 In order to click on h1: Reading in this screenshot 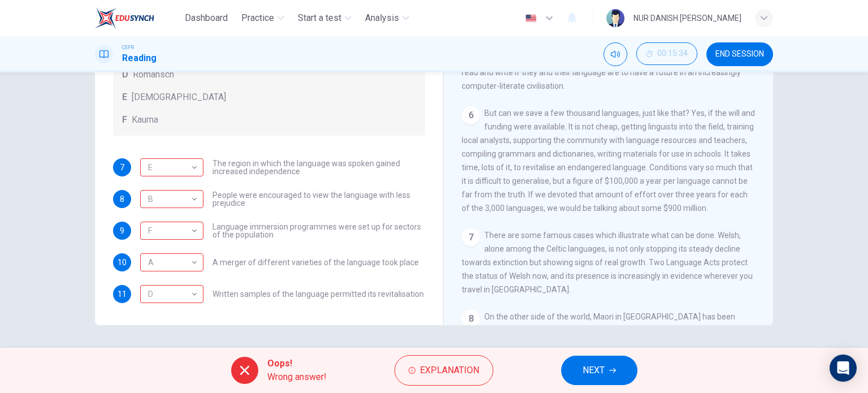, I will do `click(139, 58)`.